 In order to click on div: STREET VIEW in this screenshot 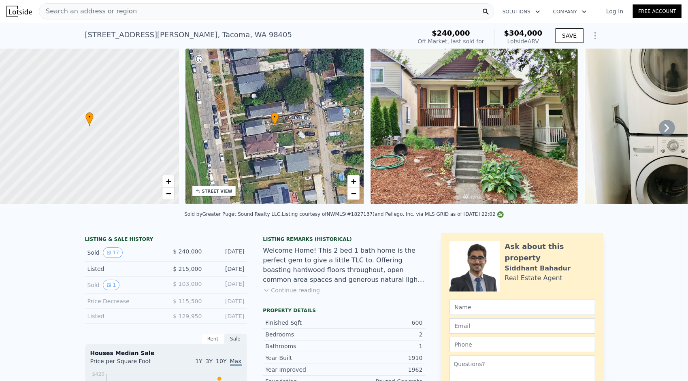, I will do `click(217, 191)`.